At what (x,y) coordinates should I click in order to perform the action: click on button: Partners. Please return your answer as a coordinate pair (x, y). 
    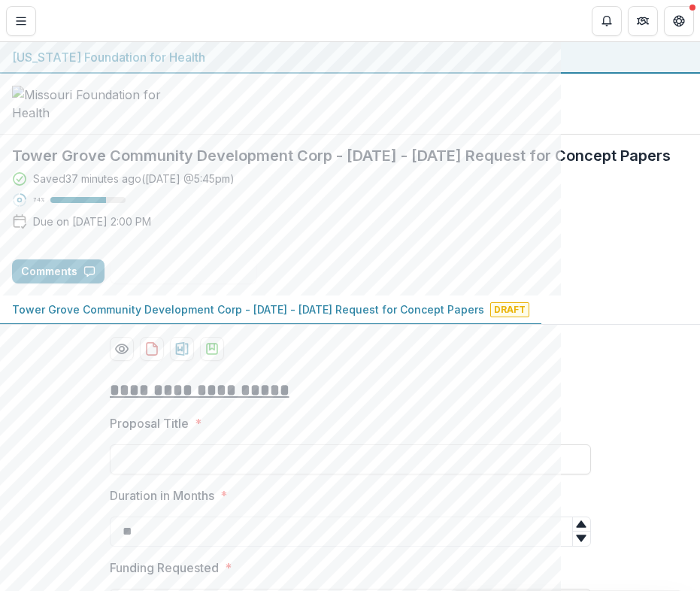
    Looking at the image, I should click on (643, 21).